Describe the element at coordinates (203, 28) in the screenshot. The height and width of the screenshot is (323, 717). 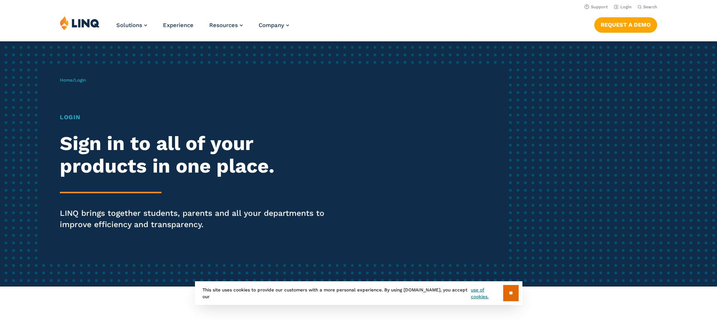
I see `nav: Primary Navigation` at that location.